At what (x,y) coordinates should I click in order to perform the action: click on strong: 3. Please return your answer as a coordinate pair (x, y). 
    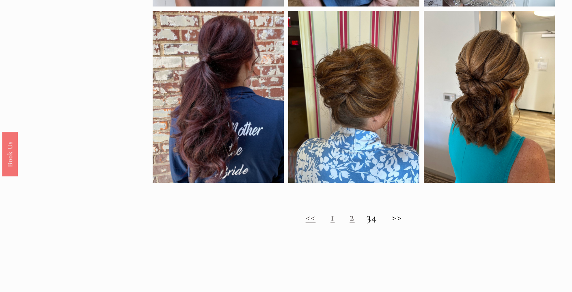
    Looking at the image, I should click on (369, 217).